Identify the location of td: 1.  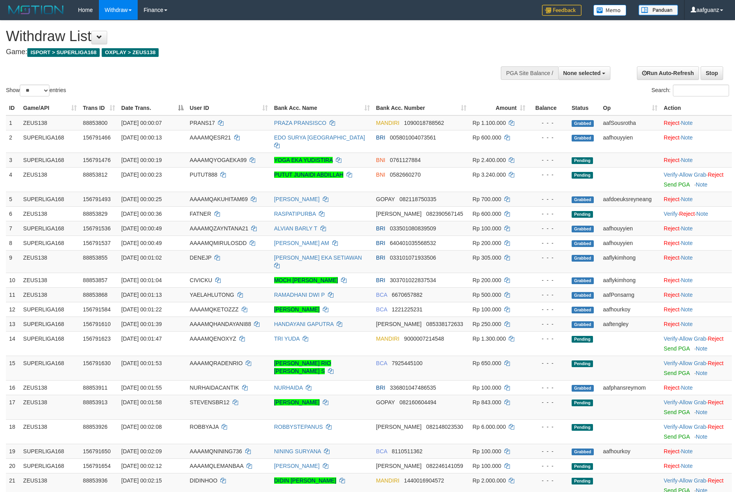
(13, 123).